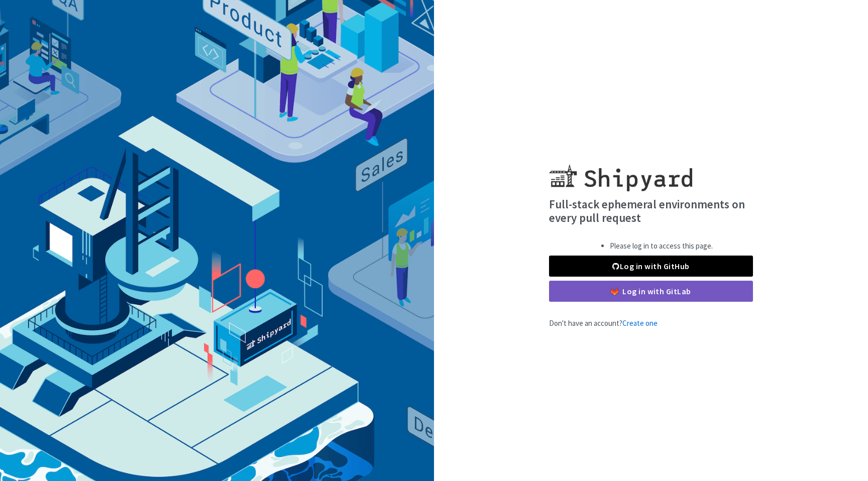 This screenshot has width=868, height=481. What do you see at coordinates (614, 291) in the screenshot?
I see `img: gitlab-color.svg` at bounding box center [614, 291].